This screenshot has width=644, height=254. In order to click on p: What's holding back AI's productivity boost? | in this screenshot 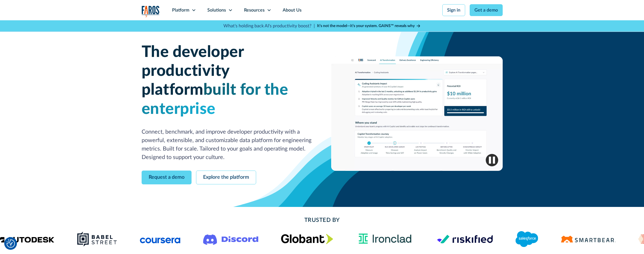, I will do `click(269, 26)`.